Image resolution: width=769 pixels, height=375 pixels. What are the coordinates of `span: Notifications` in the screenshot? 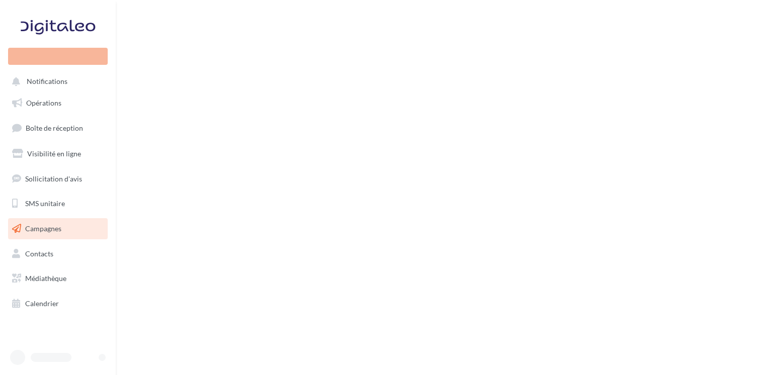 It's located at (47, 82).